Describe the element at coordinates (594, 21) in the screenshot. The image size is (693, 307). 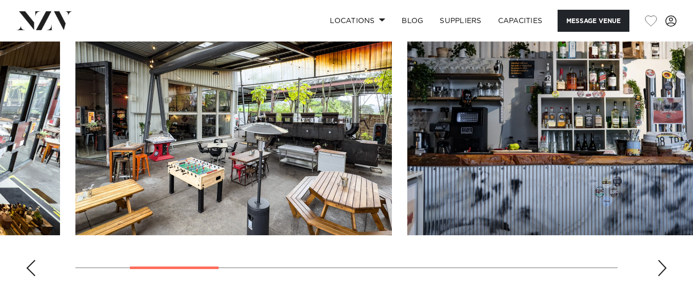
I see `button: Message Venue` at that location.